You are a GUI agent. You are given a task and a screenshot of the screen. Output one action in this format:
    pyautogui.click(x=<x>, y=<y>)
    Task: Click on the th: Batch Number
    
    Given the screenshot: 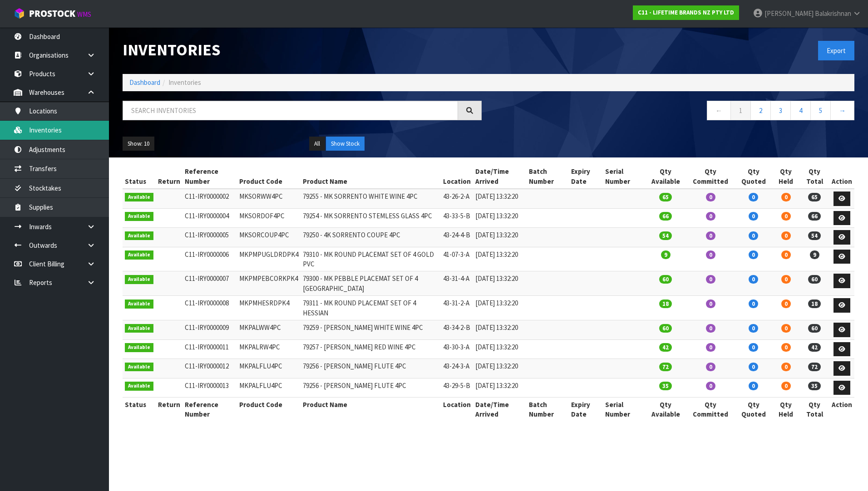 What is the action you would take?
    pyautogui.click(x=548, y=410)
    